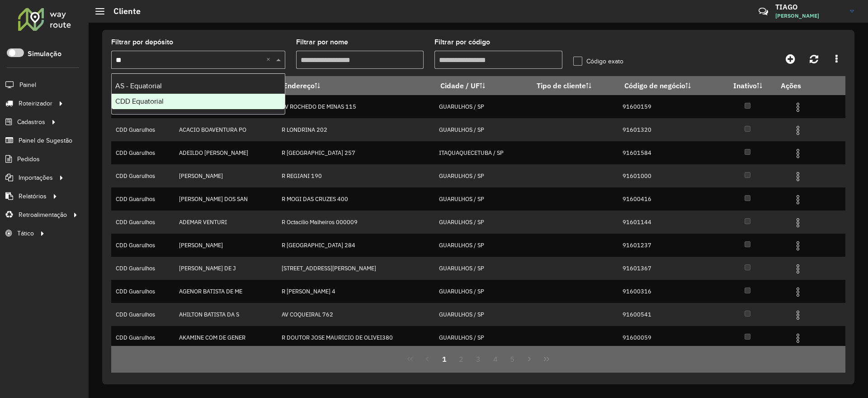  Describe the element at coordinates (356, 129) in the screenshot. I see `td: R LONDRINA 202` at that location.